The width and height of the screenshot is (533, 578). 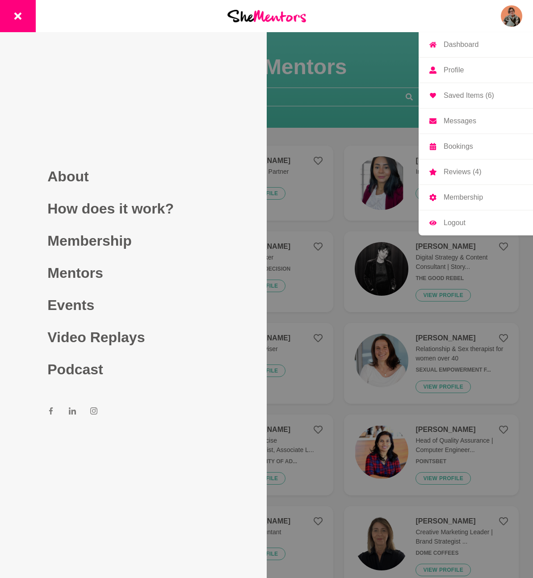 I want to click on a: Messages, so click(x=476, y=121).